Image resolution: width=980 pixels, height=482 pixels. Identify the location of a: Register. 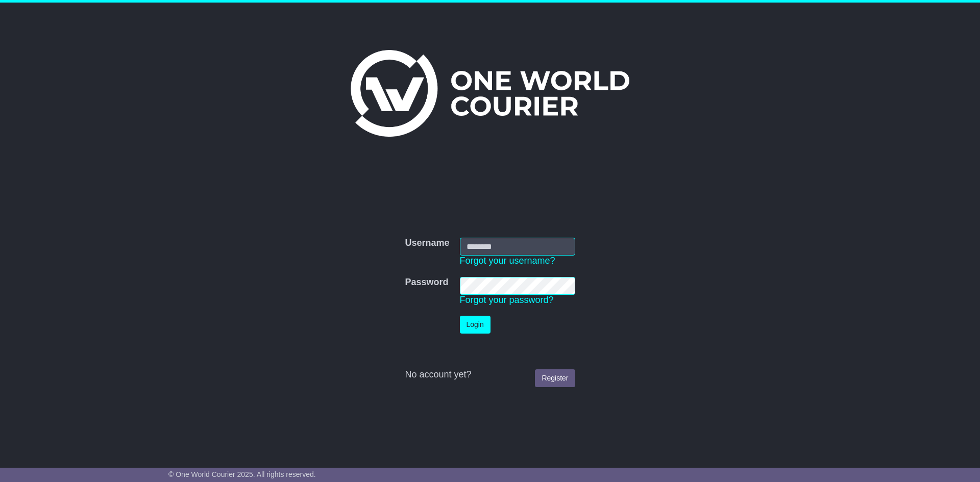
(555, 378).